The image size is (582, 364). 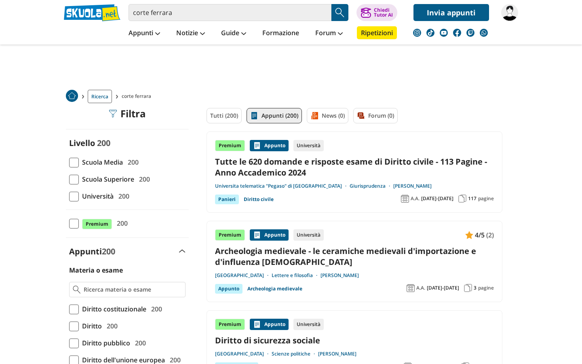 I want to click on a: Notizie, so click(x=190, y=34).